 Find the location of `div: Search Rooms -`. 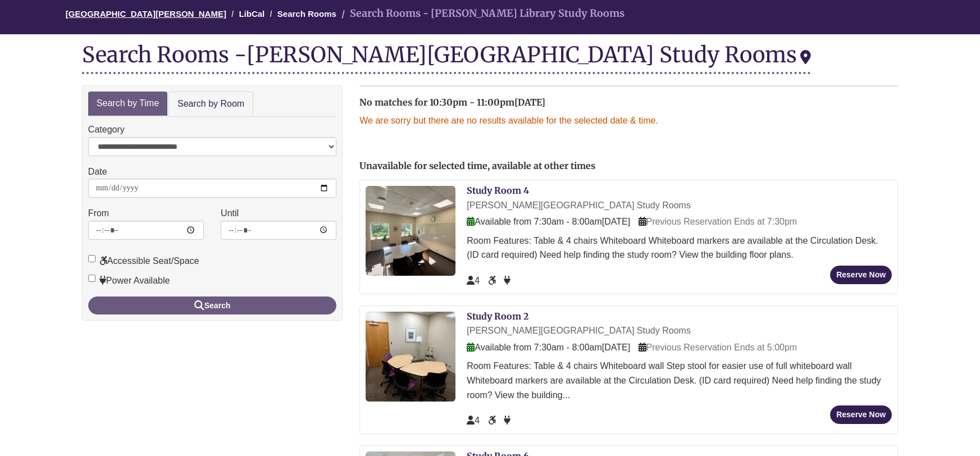

div: Search Rooms - is located at coordinates (447, 59).